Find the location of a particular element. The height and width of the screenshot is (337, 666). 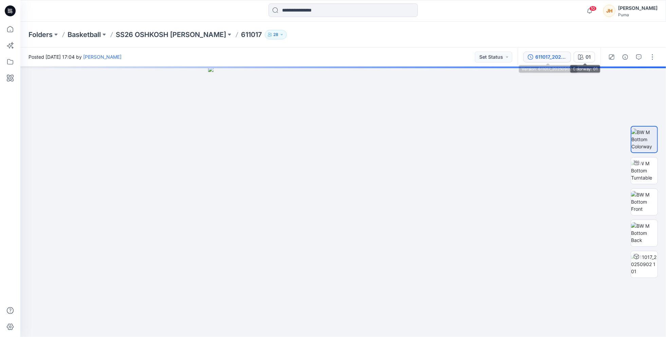

img: BW M Bottom Colorway is located at coordinates (645, 139).